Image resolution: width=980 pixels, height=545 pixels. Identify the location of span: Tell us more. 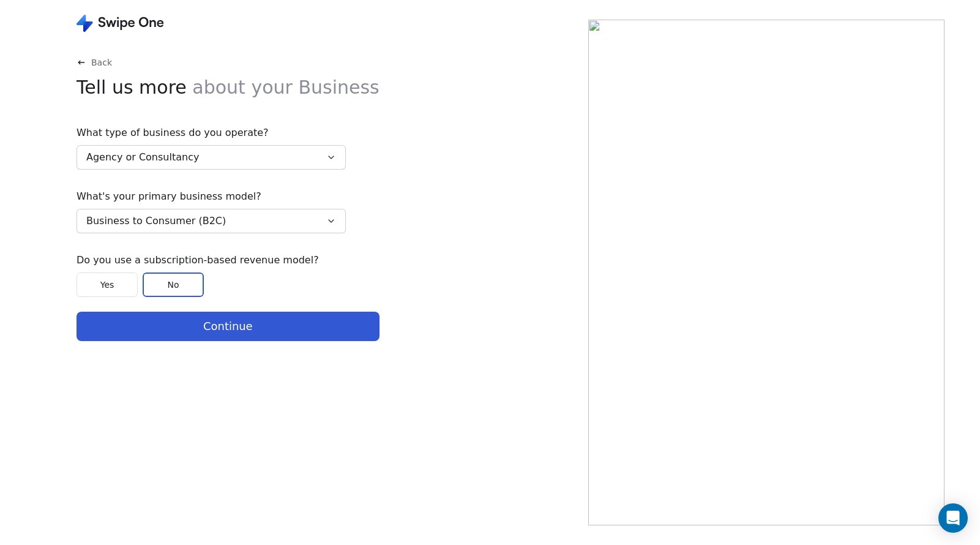
(228, 87).